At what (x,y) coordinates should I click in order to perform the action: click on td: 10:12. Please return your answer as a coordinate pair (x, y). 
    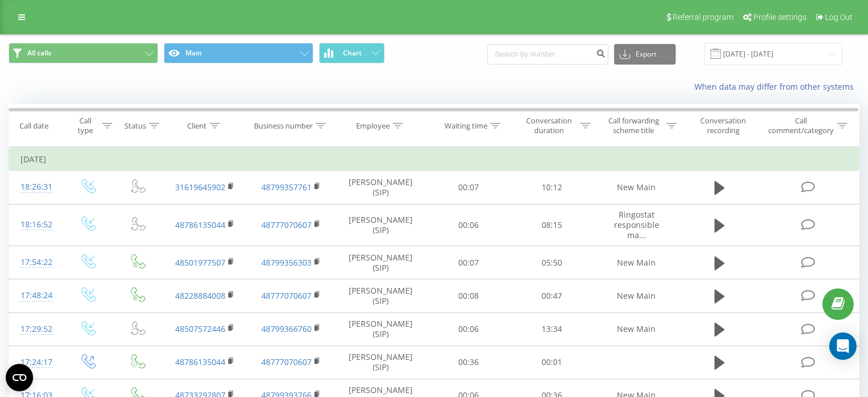
    Looking at the image, I should click on (551, 187).